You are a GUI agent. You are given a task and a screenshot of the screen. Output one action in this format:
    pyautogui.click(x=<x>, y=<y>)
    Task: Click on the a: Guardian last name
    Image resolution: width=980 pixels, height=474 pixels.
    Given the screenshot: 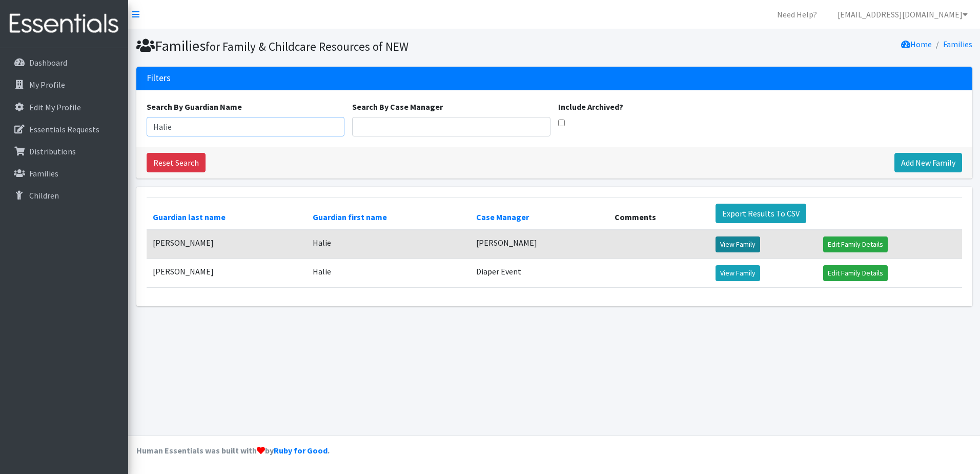 What is the action you would take?
    pyautogui.click(x=189, y=217)
    